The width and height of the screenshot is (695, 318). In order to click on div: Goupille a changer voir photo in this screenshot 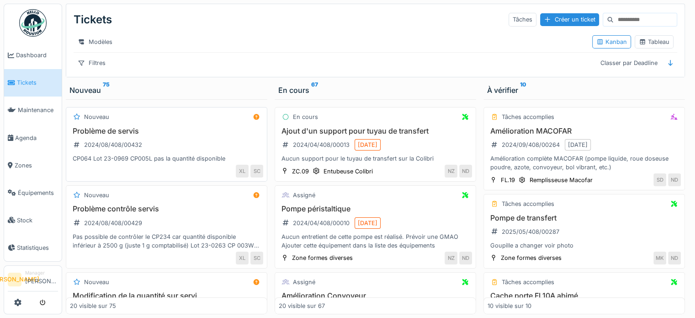, I will do `click(584, 245)`.